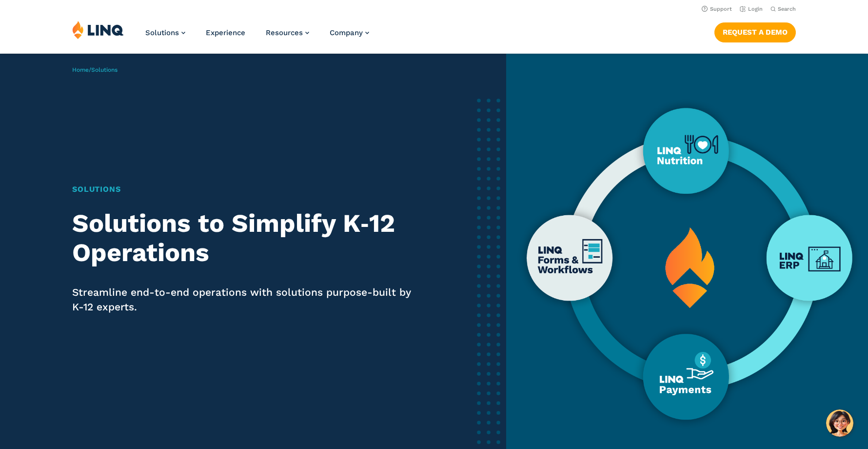  Describe the element at coordinates (346, 33) in the screenshot. I see `span: Company` at that location.